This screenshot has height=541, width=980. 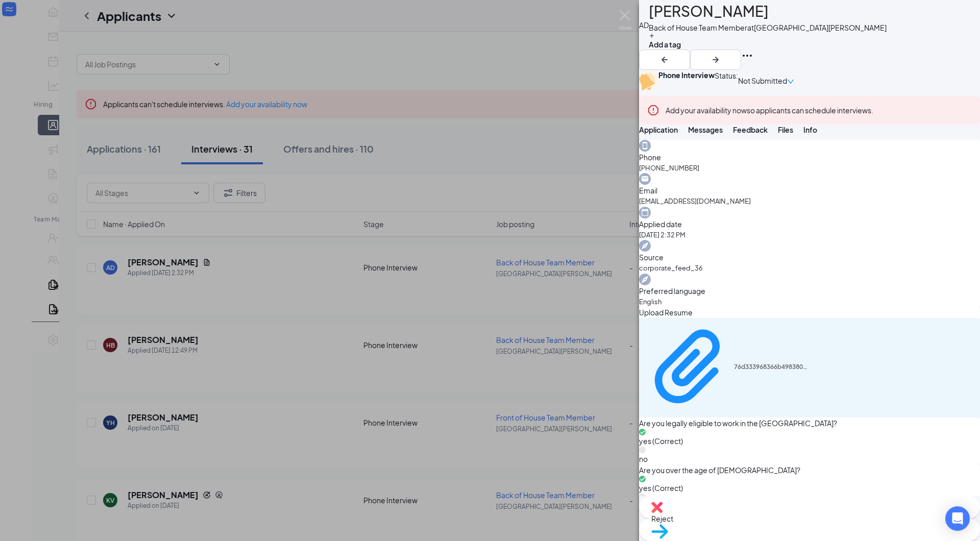 I want to click on div: AD, so click(x=643, y=25).